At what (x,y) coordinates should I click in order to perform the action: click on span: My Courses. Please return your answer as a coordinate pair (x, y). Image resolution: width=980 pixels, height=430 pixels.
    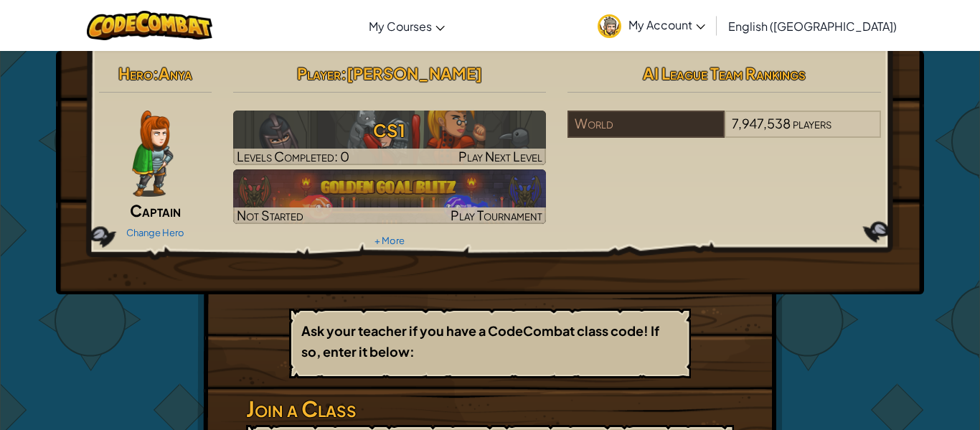
    Looking at the image, I should click on (400, 26).